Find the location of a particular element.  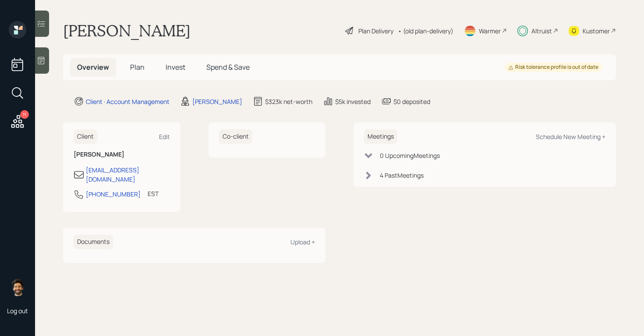

div: Risk tolerance profile is out of date is located at coordinates (553, 67).